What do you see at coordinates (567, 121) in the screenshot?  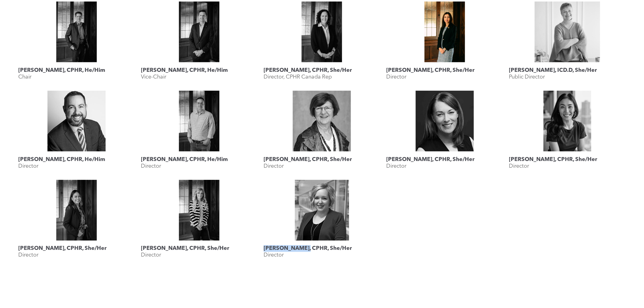 I see `a: Rebecca Lee, CPHR, She/Her` at bounding box center [567, 121].